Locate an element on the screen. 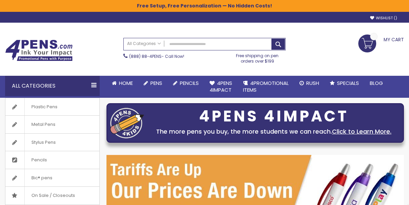 The image size is (409, 205). a: Home is located at coordinates (122, 83).